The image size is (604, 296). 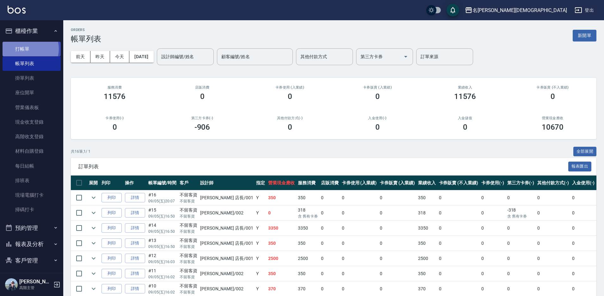 What do you see at coordinates (427, 228) in the screenshot?
I see `td: 3350` at bounding box center [427, 228].